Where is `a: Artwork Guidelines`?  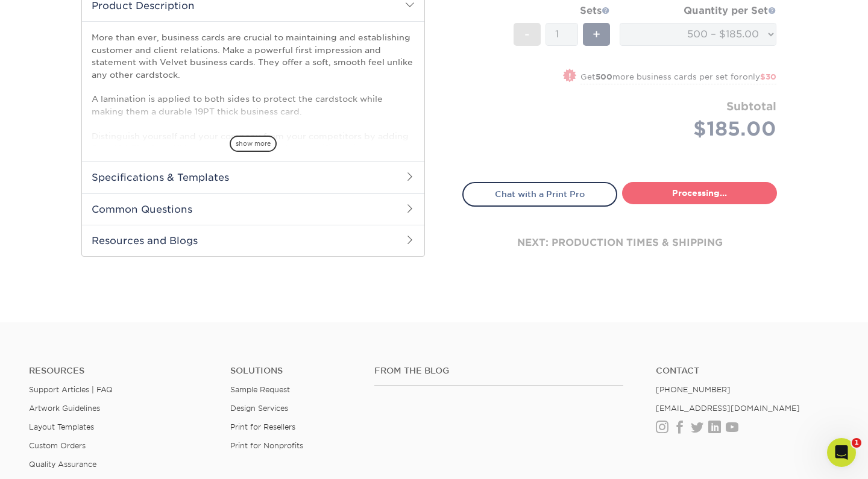 a: Artwork Guidelines is located at coordinates (64, 408).